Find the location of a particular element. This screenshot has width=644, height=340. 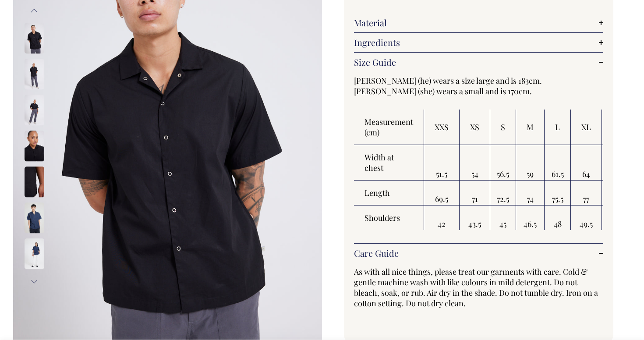

th: Width at chest is located at coordinates (389, 163).